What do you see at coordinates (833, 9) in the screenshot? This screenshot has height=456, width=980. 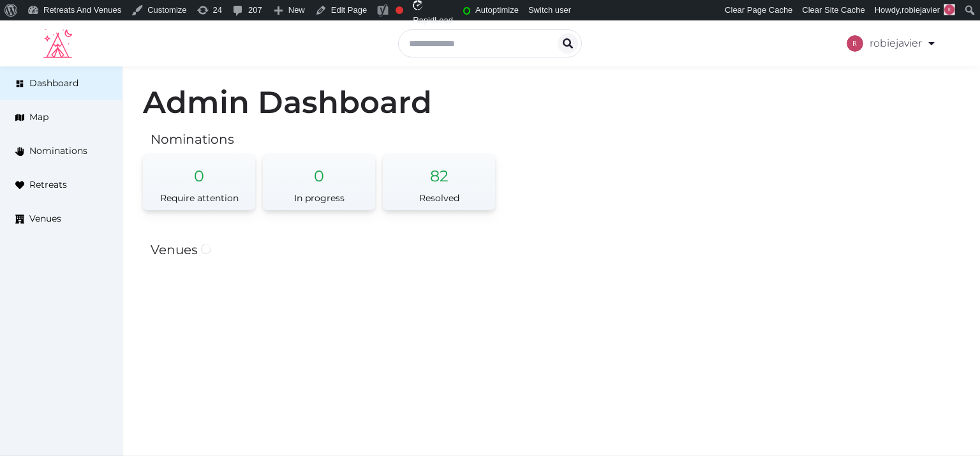 I see `span: Clear Site Cache` at bounding box center [833, 9].